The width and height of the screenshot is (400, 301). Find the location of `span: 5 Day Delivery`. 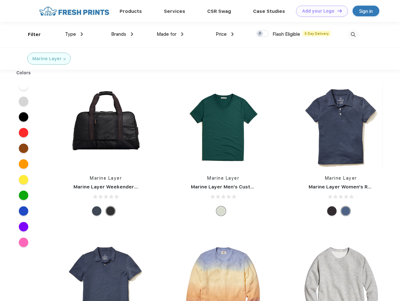

span: 5 Day Delivery is located at coordinates (316, 34).